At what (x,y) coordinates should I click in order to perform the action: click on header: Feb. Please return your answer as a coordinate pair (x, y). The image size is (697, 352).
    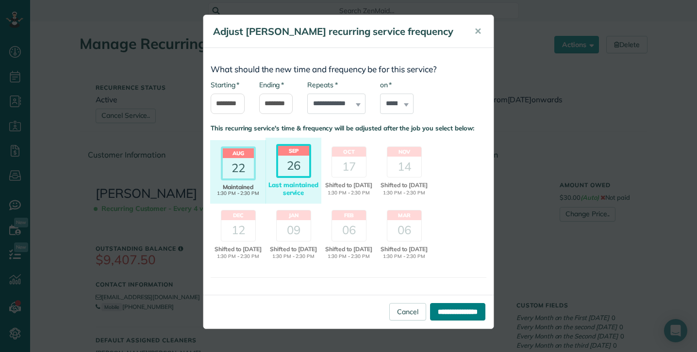
    Looking at the image, I should click on (349, 215).